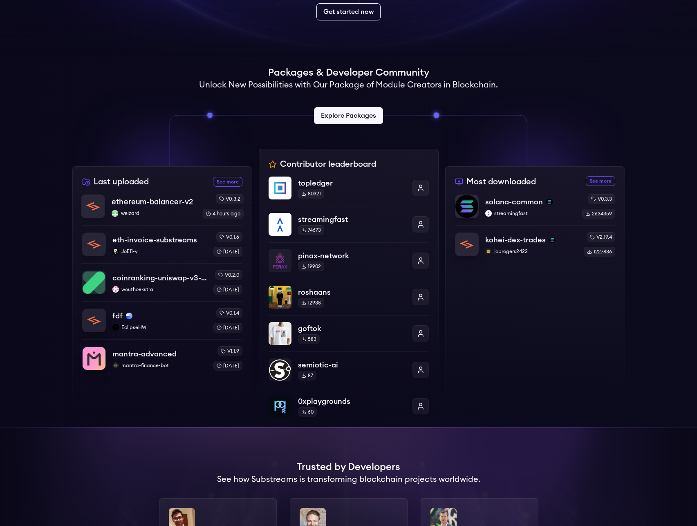 The image size is (697, 526). Describe the element at coordinates (280, 333) in the screenshot. I see `img: goftok` at that location.